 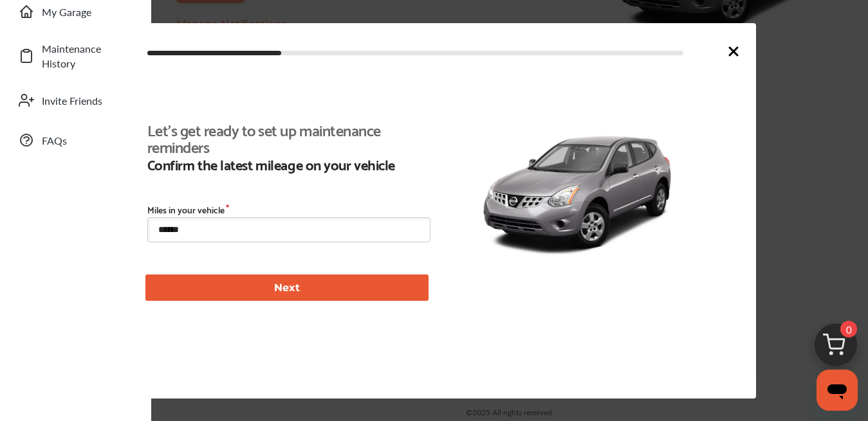 I want to click on span: Maintenance History, so click(x=87, y=56).